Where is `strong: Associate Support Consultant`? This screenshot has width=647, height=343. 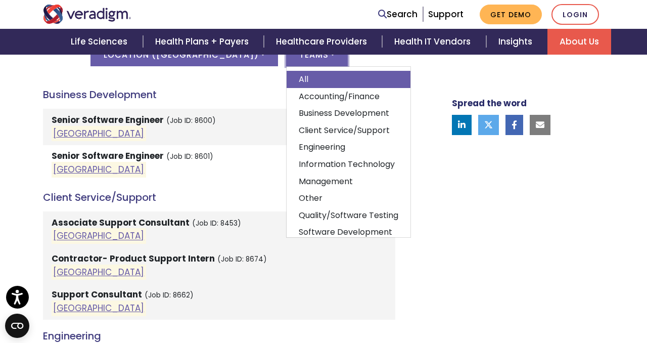
strong: Associate Support Consultant is located at coordinates (120, 222).